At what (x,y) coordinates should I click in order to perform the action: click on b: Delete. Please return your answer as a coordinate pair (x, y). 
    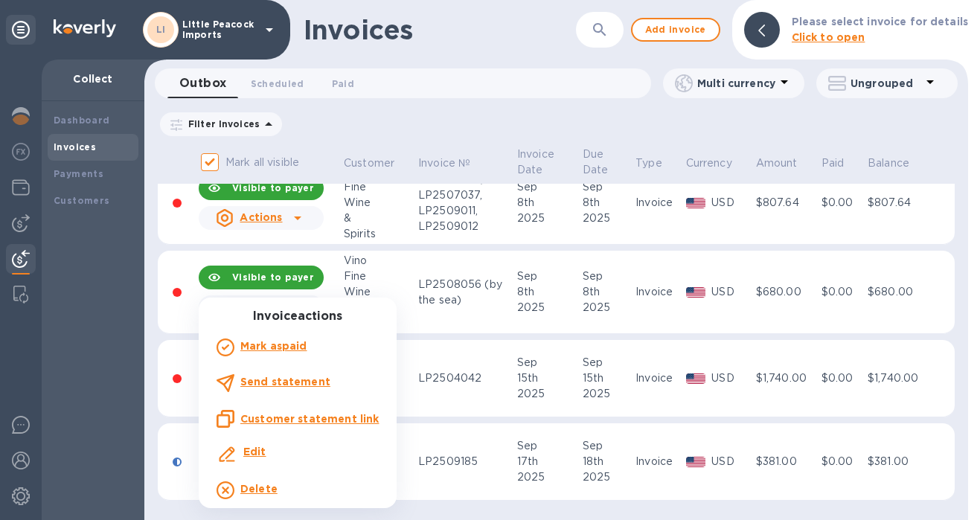
    Looking at the image, I should click on (259, 489).